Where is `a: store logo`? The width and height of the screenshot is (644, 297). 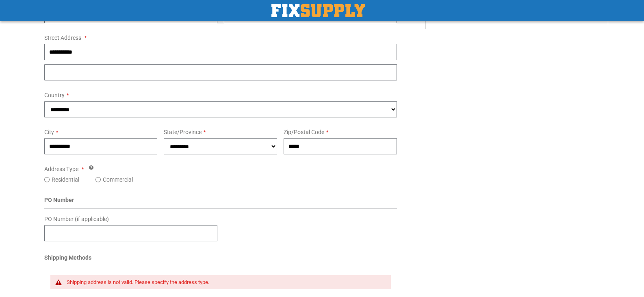 a: store logo is located at coordinates (318, 11).